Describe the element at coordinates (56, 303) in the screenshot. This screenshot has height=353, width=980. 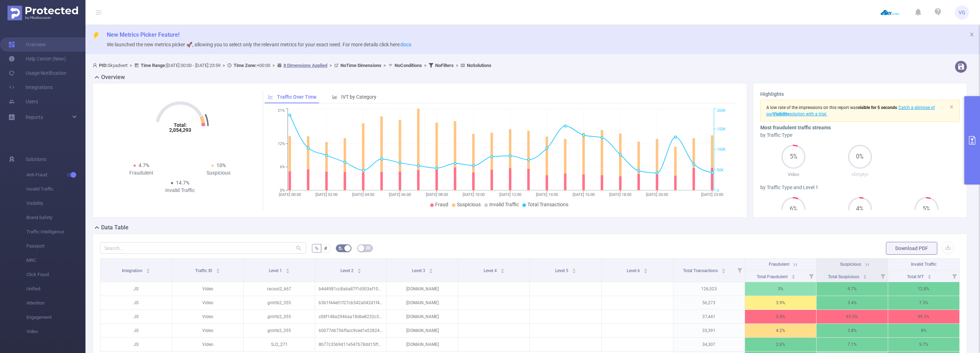
I see `span: Attention` at that location.